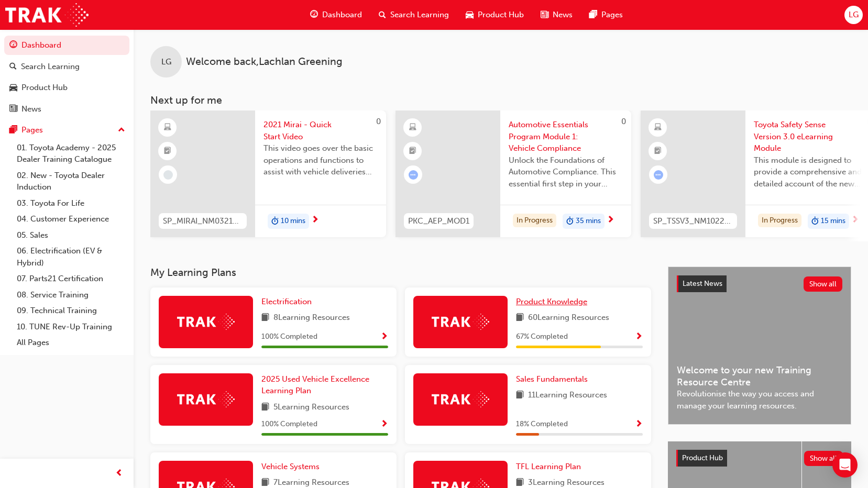 The image size is (868, 488). Describe the element at coordinates (32, 109) in the screenshot. I see `div: News` at that location.